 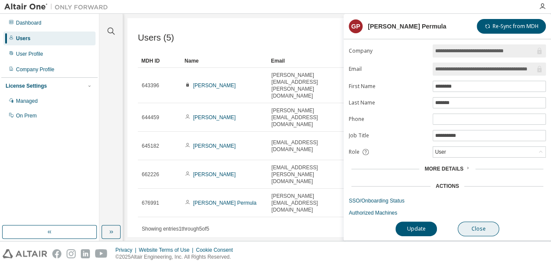 What do you see at coordinates (150, 118) in the screenshot?
I see `span: 644459` at bounding box center [150, 118].